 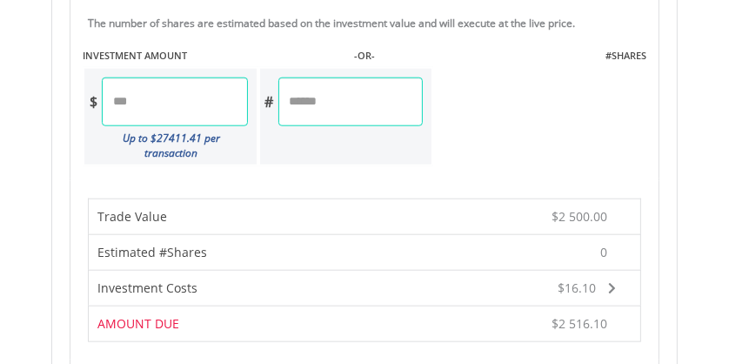 I want to click on span: $2 500.00, so click(x=580, y=216).